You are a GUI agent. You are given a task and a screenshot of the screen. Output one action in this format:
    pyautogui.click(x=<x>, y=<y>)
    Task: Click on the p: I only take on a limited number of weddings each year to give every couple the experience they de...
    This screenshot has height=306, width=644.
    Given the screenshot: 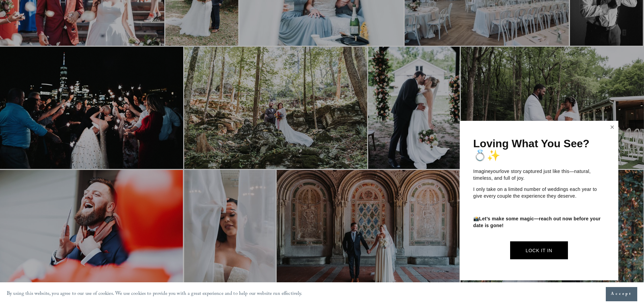 What is the action you would take?
    pyautogui.click(x=539, y=192)
    